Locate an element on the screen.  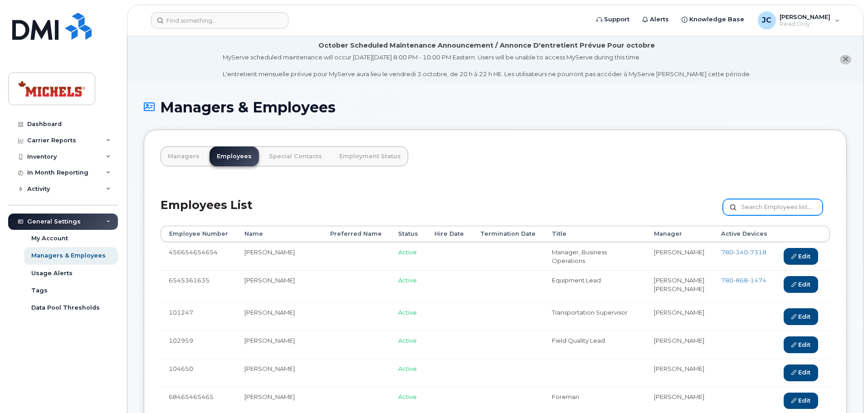
th: Status is located at coordinates (408, 234).